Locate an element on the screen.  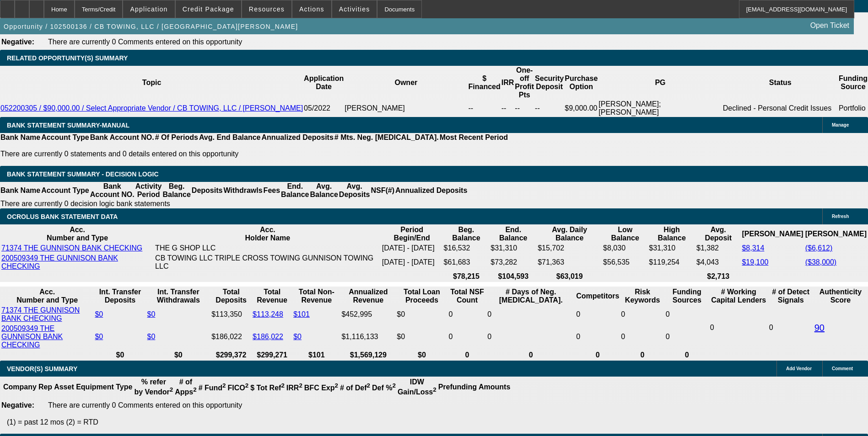
th: Purchase Option is located at coordinates (581, 83).